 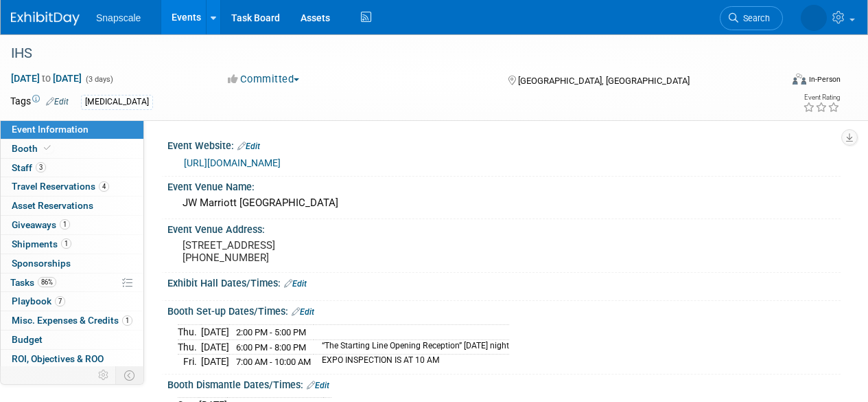 What do you see at coordinates (504, 227) in the screenshot?
I see `div: Event Venue Address:` at bounding box center [504, 227].